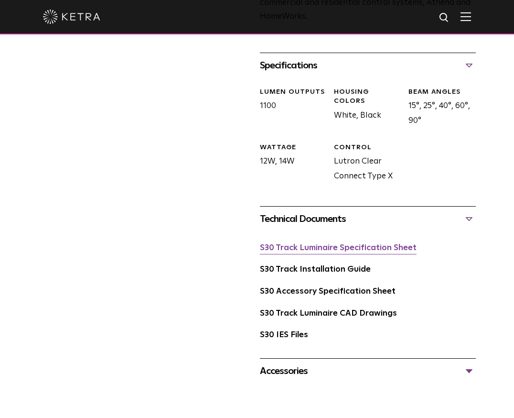 The height and width of the screenshot is (418, 514). Describe the element at coordinates (368, 219) in the screenshot. I see `div: Technical Documents` at that location.